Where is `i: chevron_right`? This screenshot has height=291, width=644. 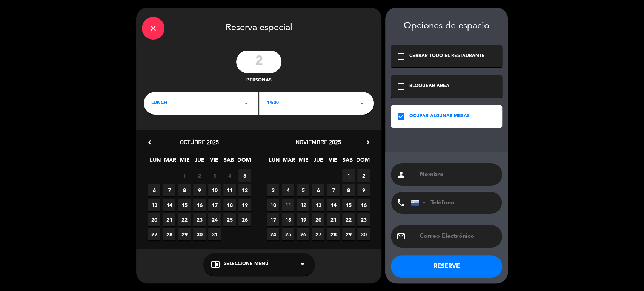 i: chevron_right is located at coordinates (368, 142).